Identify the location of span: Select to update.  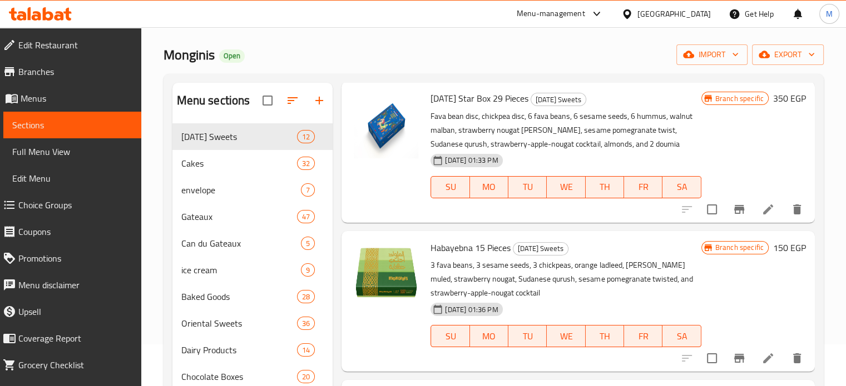
(712, 210).